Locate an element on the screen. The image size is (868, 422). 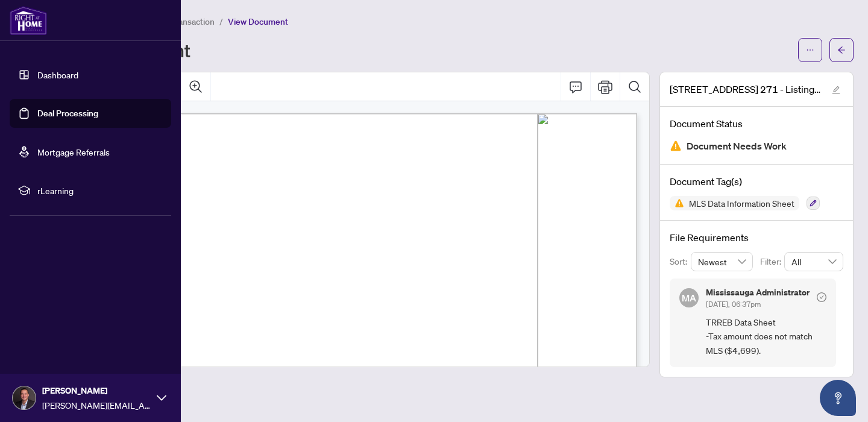
span: TRREB Data Sheet -Tax amount does not match MLS ($4,699). is located at coordinates (766, 336).